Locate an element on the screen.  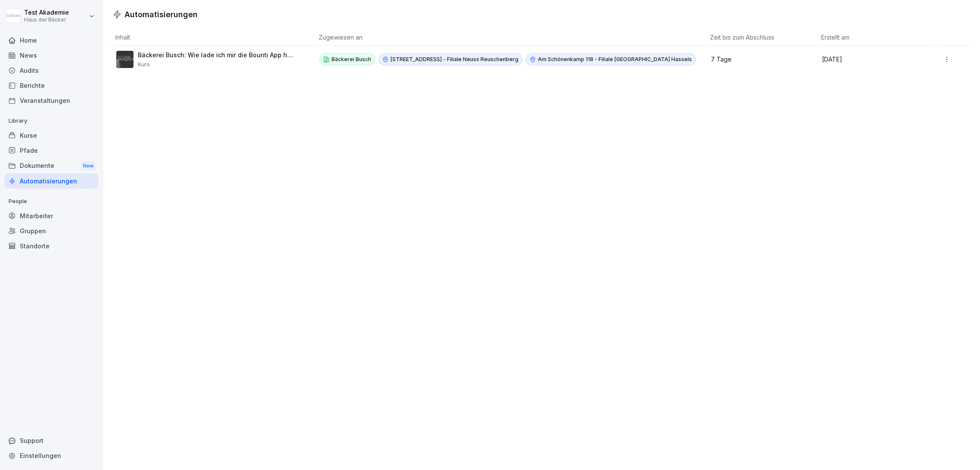
p: Test Akademie is located at coordinates (46, 12).